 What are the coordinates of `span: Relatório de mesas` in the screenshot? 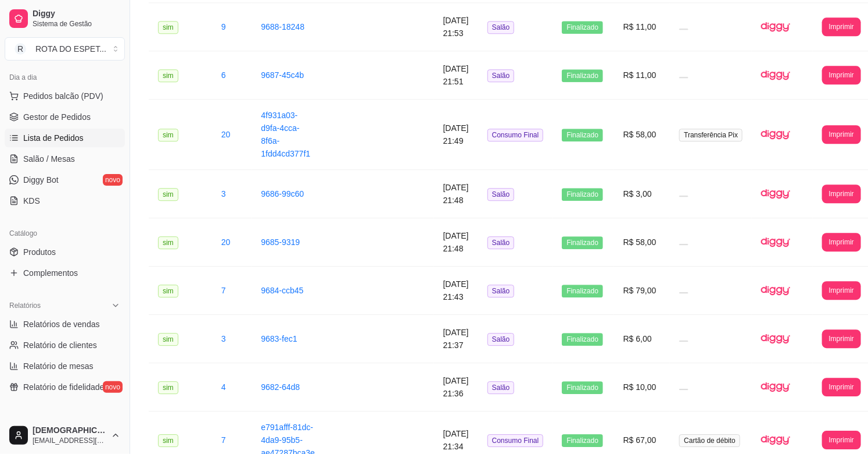 It's located at (58, 366).